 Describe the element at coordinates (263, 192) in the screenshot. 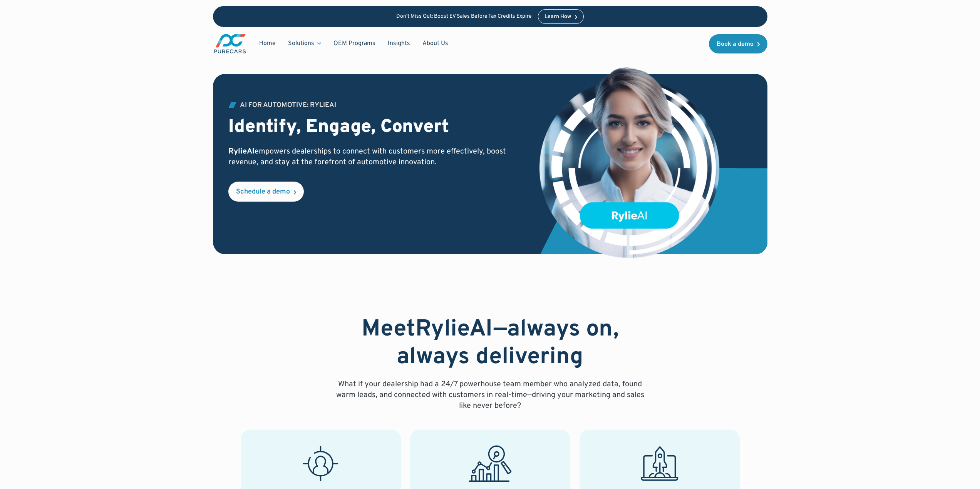

I see `div: Schedule a demo` at that location.